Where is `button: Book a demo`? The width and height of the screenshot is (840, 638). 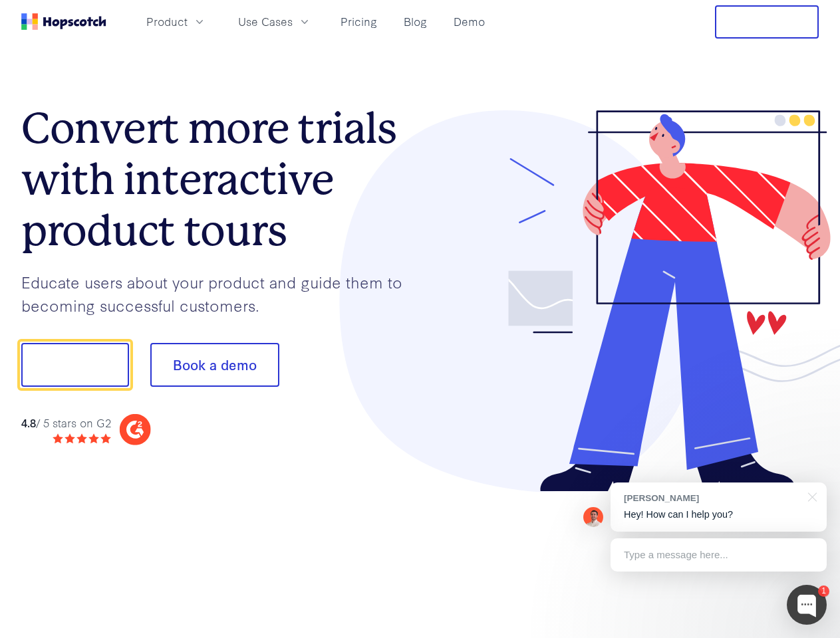 button: Book a demo is located at coordinates (215, 365).